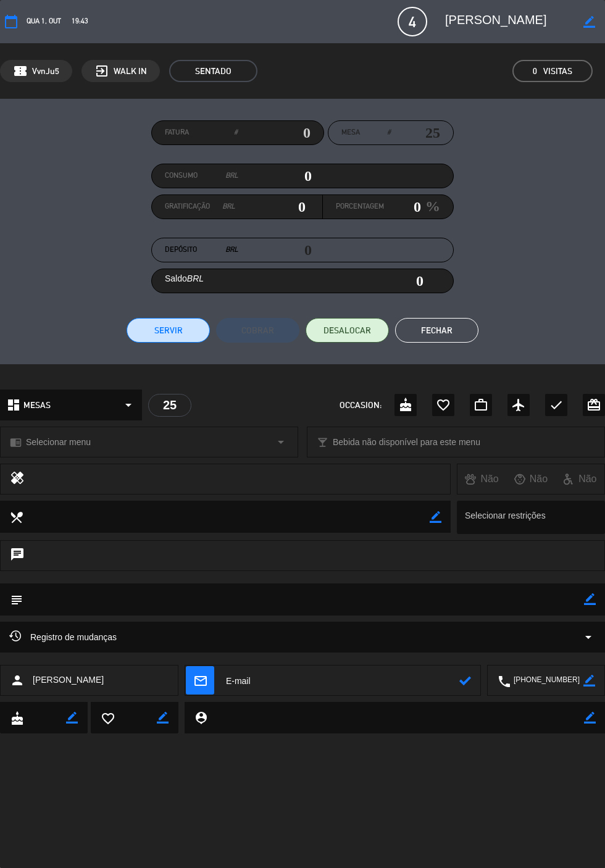 This screenshot has width=605, height=868. Describe the element at coordinates (504, 681) in the screenshot. I see `i: local_phone` at that location.